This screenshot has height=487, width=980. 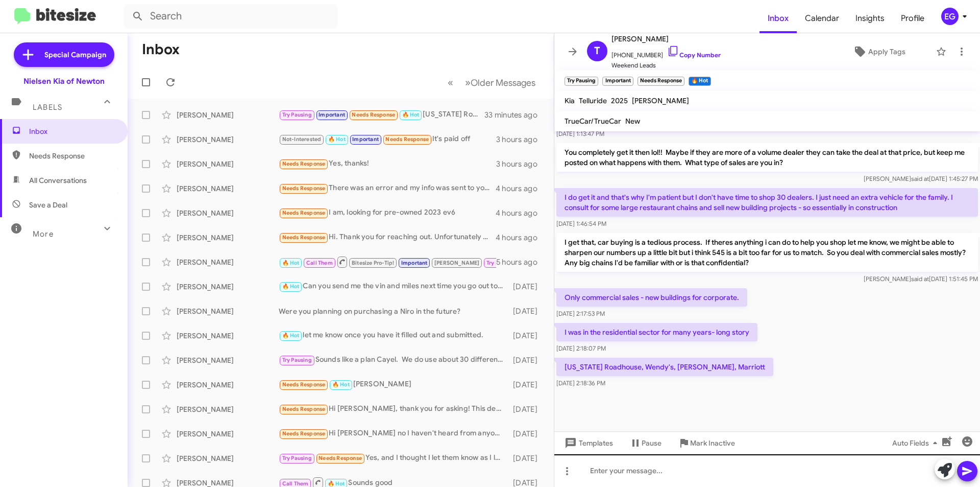 I want to click on span: Templates, so click(x=587, y=443).